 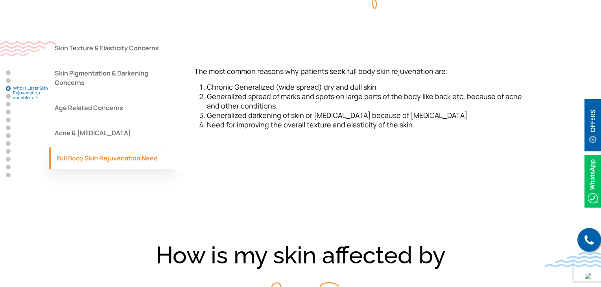 I want to click on span: Generalized spread of marks and spots on large parts of the body like back etc. because of acne a..., so click(x=364, y=101).